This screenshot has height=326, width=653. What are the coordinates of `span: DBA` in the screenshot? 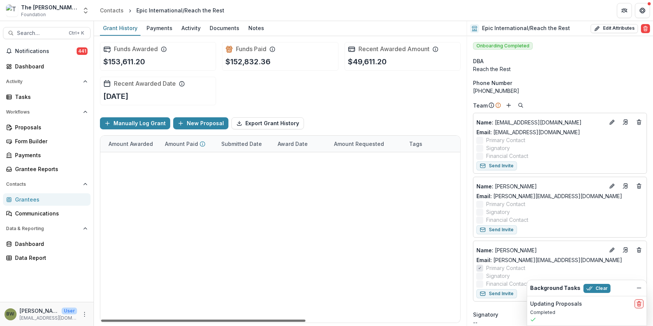 It's located at (478, 61).